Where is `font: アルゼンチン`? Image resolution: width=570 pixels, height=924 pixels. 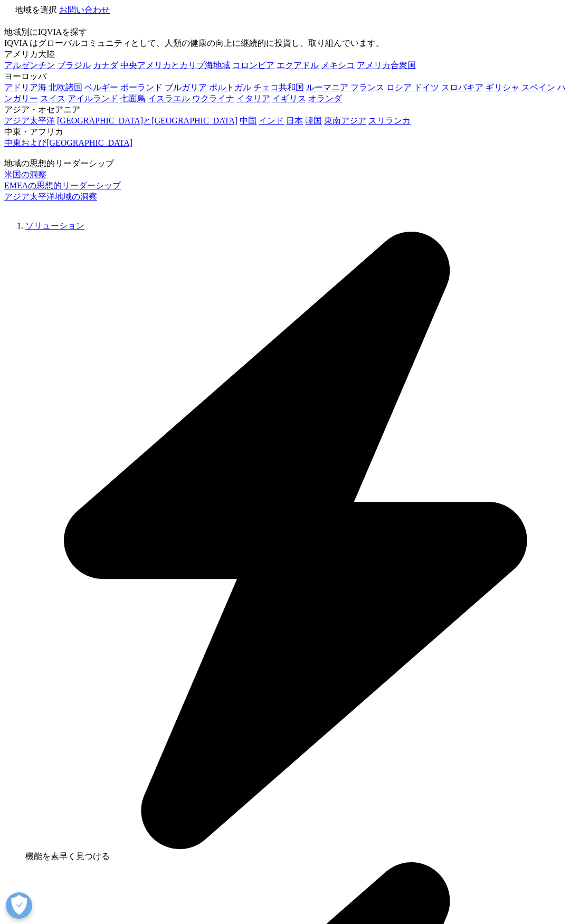
font: アルゼンチン is located at coordinates (30, 65).